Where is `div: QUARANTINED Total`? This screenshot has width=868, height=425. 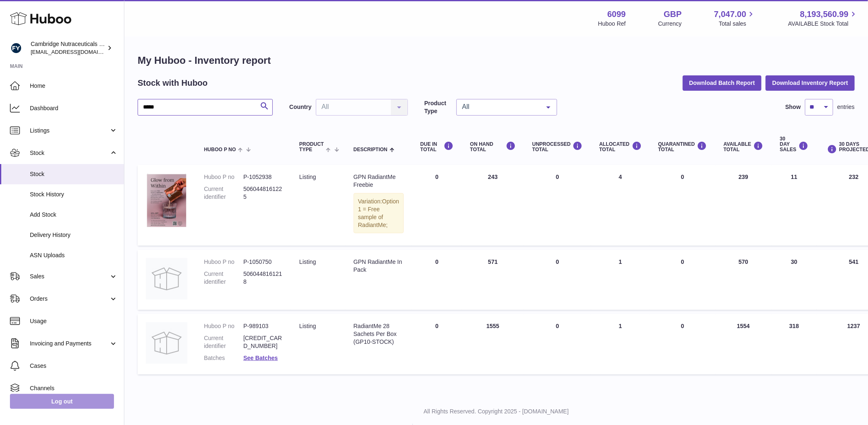 div: QUARANTINED Total is located at coordinates (683, 146).